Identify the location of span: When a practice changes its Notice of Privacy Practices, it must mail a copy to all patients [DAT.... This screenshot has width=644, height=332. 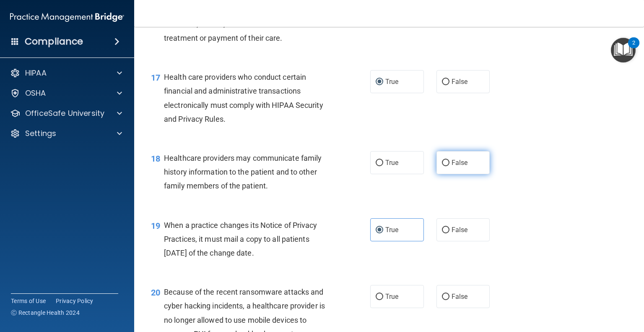
(240, 239).